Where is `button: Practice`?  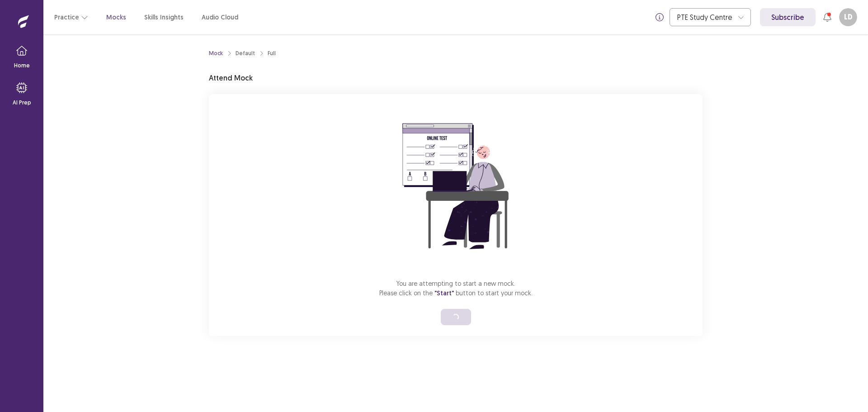
button: Practice is located at coordinates (71, 17).